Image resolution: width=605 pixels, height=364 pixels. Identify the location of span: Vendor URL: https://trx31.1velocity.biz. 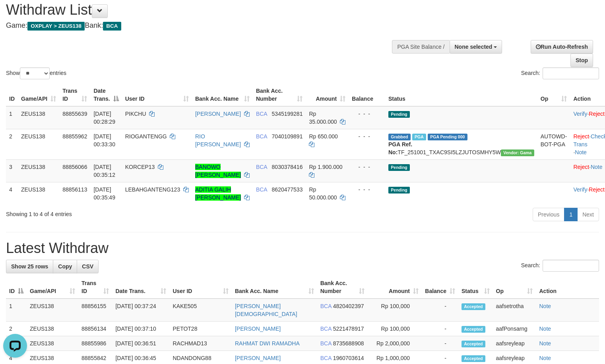
(518, 153).